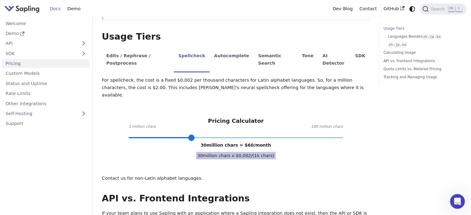 This screenshot has width=471, height=215. Describe the element at coordinates (46, 94) in the screenshot. I see `a: Rate Limits` at that location.